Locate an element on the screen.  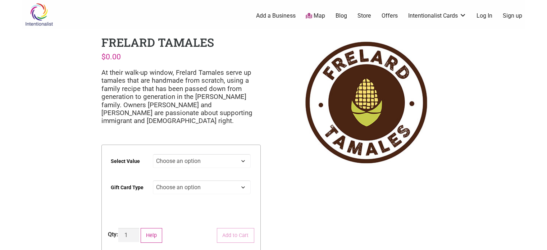
img: Intentionalist is located at coordinates (39, 14).